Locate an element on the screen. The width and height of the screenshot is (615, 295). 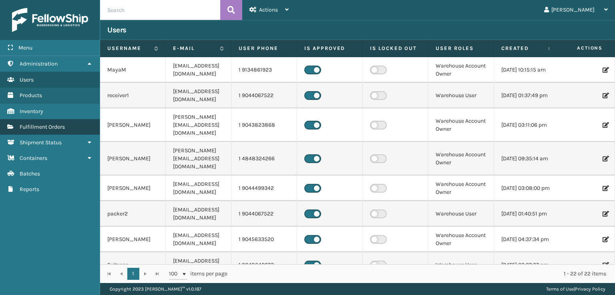
span: Containers is located at coordinates (33, 158).